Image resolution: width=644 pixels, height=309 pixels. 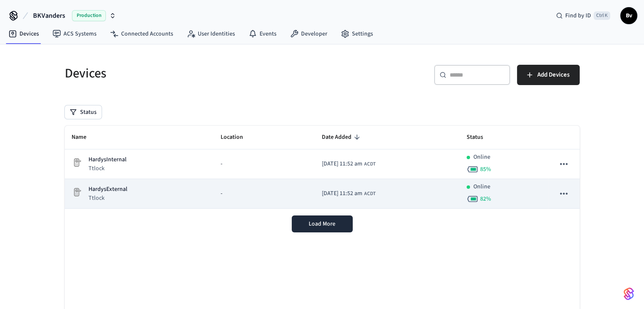 What do you see at coordinates (191, 73) in the screenshot?
I see `h5: Devices` at bounding box center [191, 73].